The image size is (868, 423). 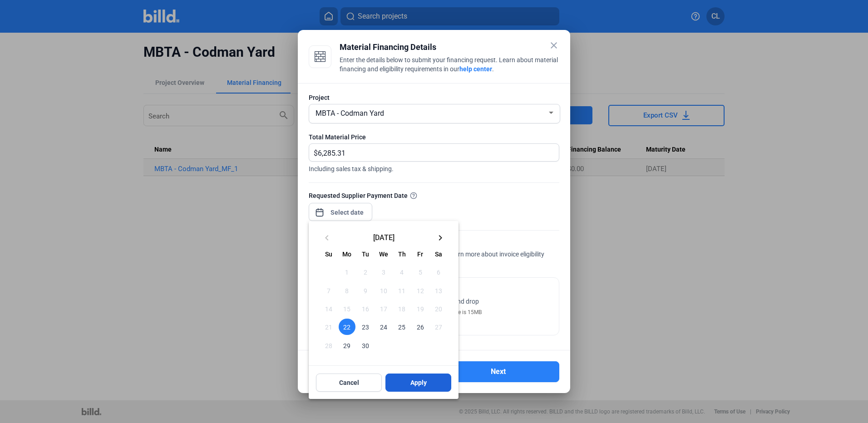 What do you see at coordinates (329, 309) in the screenshot?
I see `span: 14` at bounding box center [329, 309].